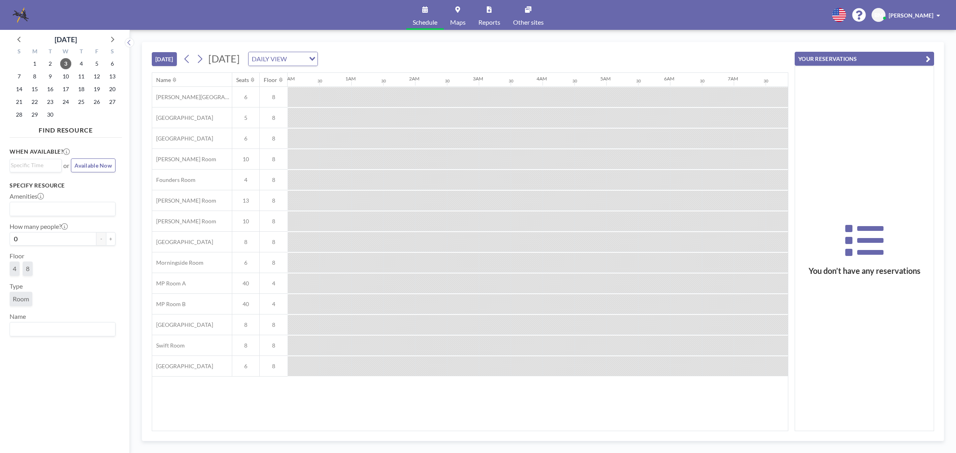  Describe the element at coordinates (50, 64) in the screenshot. I see `span: Tuesday, September 2, 2025` at that location.